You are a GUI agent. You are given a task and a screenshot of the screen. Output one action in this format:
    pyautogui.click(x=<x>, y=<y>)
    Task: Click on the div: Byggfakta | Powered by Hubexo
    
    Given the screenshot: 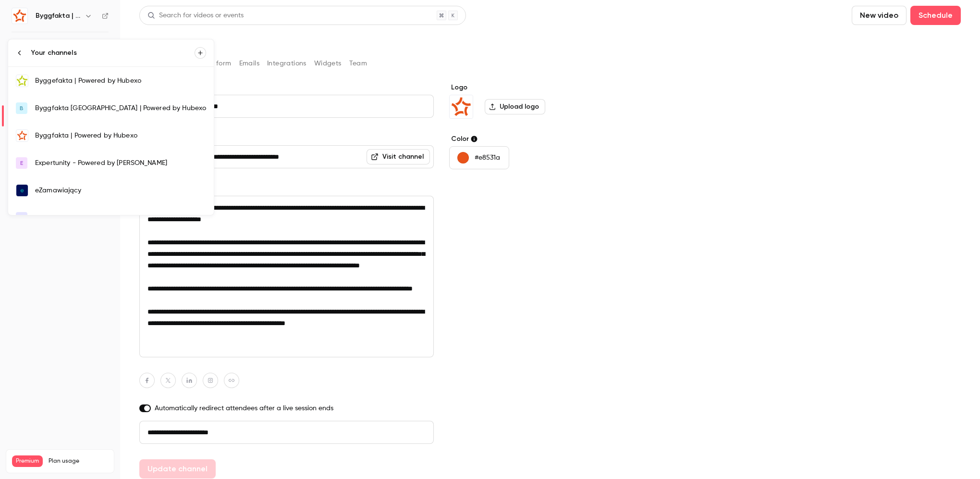 What is the action you would take?
    pyautogui.click(x=121, y=136)
    